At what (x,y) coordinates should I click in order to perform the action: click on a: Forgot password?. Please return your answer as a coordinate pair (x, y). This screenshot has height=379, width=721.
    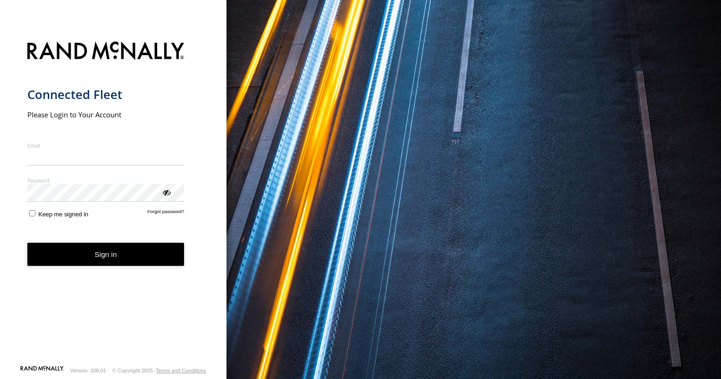
    Looking at the image, I should click on (166, 213).